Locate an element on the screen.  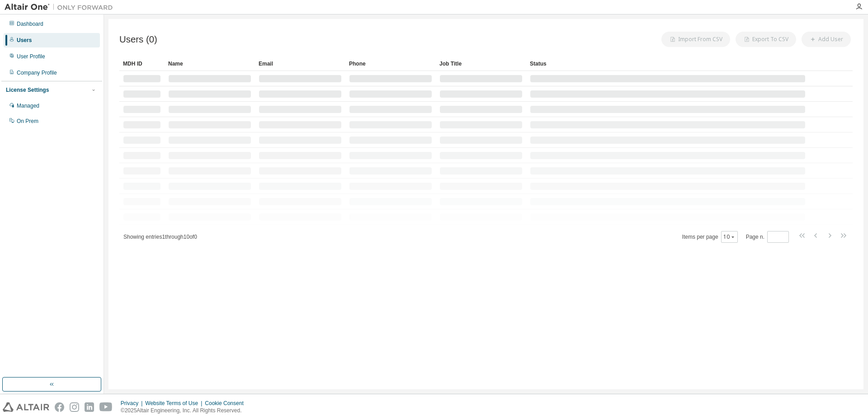
div: Job Title is located at coordinates (481, 63).